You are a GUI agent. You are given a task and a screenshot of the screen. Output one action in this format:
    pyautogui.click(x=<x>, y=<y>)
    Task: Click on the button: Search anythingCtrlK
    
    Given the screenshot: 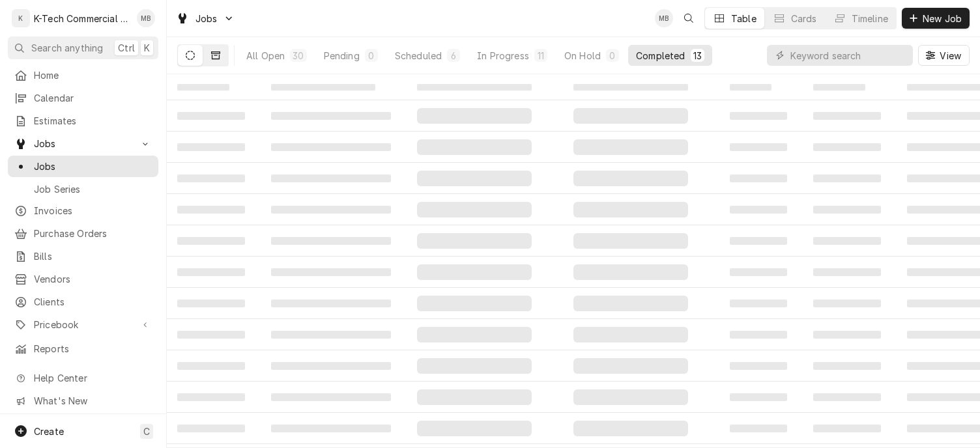 What is the action you would take?
    pyautogui.click(x=82, y=47)
    